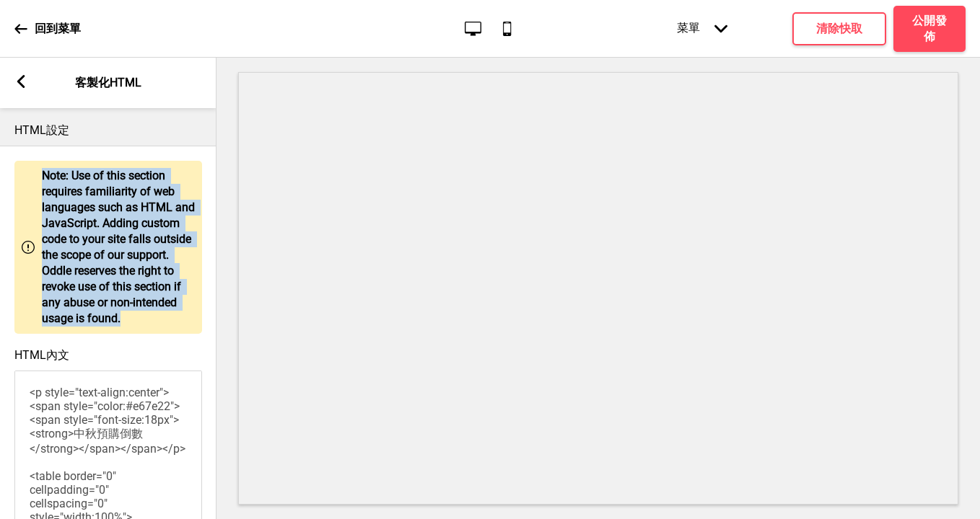 The height and width of the screenshot is (519, 980). What do you see at coordinates (48, 28) in the screenshot?
I see `a: 回到菜單` at bounding box center [48, 28].